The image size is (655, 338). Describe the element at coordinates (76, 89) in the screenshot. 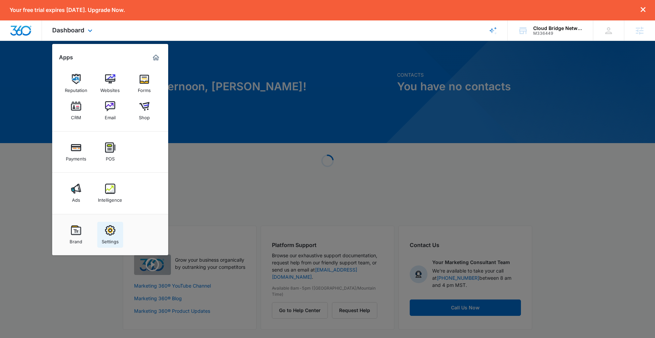

I see `div: Reputation` at that location.